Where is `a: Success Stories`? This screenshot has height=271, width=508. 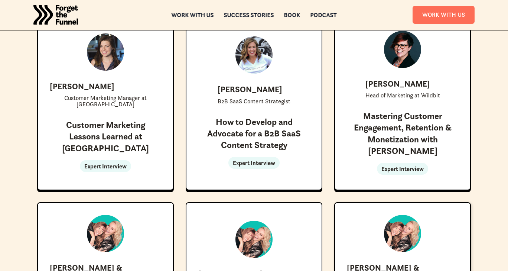
a: Success Stories is located at coordinates (249, 15).